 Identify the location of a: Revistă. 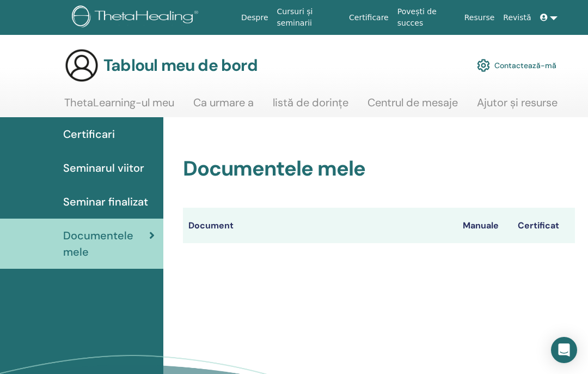
(517, 17).